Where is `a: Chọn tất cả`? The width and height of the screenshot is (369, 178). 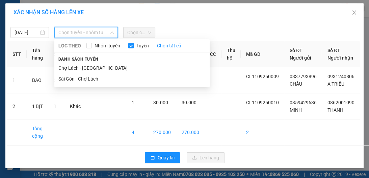
a: Chọn tất cả is located at coordinates (169, 46).